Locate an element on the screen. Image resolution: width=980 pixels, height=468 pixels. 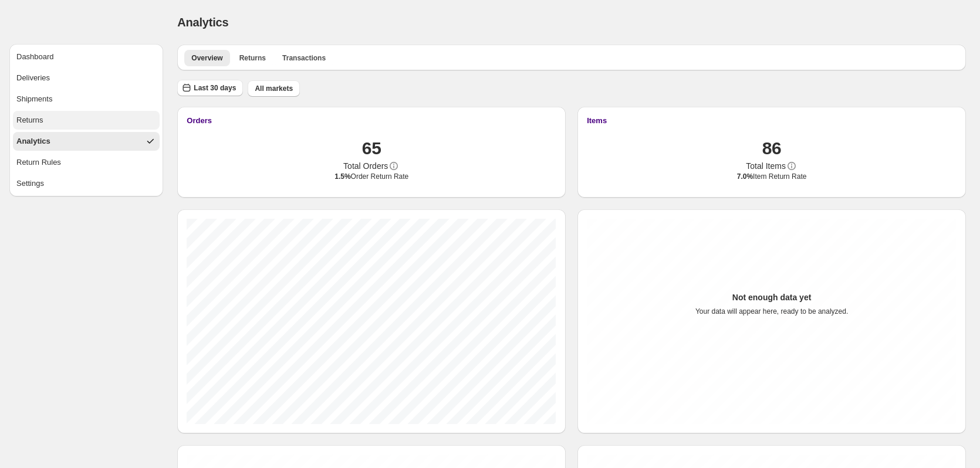
span: 7.0% is located at coordinates (744, 177).